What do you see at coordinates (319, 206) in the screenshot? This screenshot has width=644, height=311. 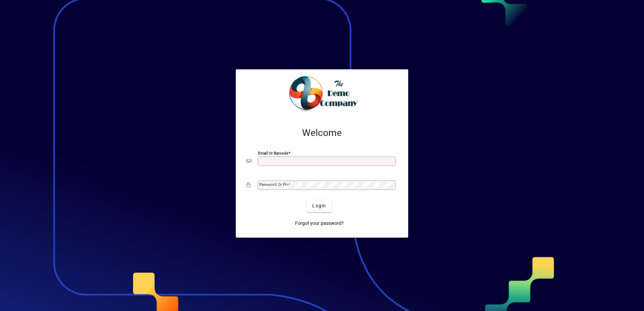 I see `button: Login` at bounding box center [319, 206].